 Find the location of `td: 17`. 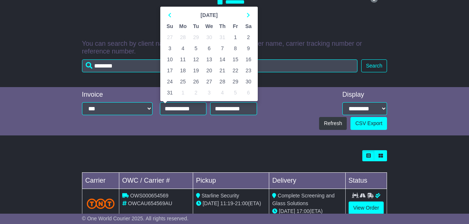

td: 17 is located at coordinates (170, 71).